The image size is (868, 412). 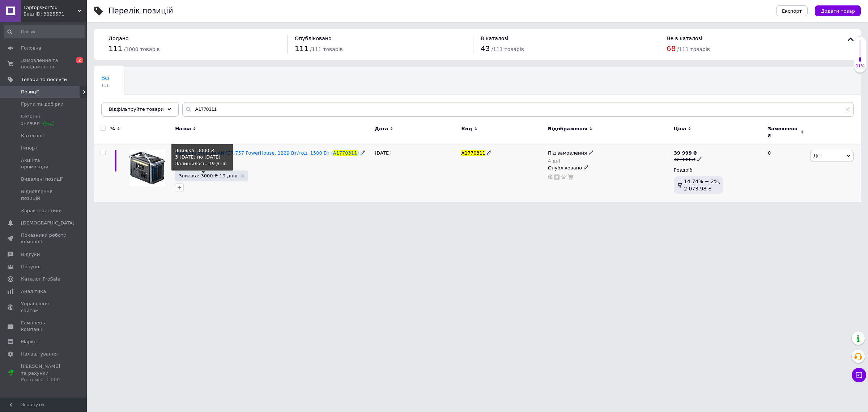 I want to click on span: Управління сайтом, so click(x=44, y=307).